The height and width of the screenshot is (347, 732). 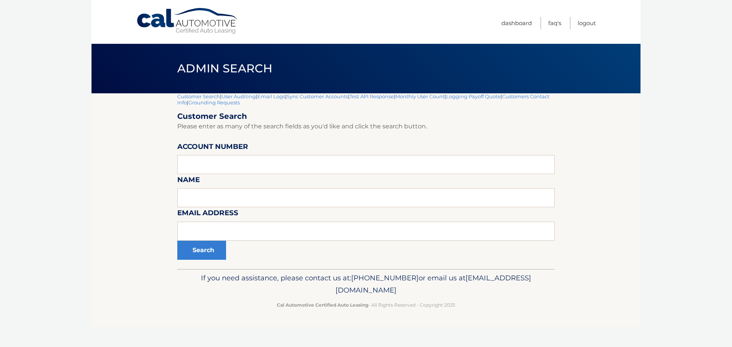 I want to click on label: Name, so click(x=188, y=181).